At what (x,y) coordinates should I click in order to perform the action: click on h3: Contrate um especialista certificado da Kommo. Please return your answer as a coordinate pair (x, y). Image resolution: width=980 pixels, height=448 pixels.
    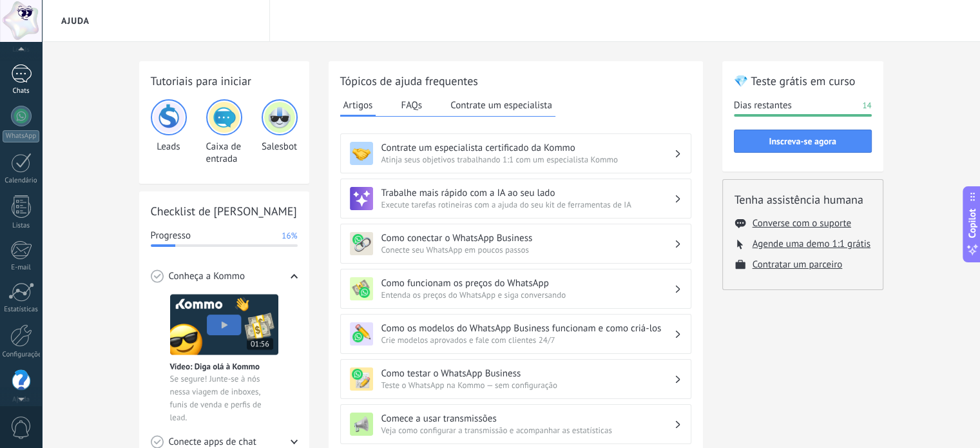
    Looking at the image, I should click on (528, 147).